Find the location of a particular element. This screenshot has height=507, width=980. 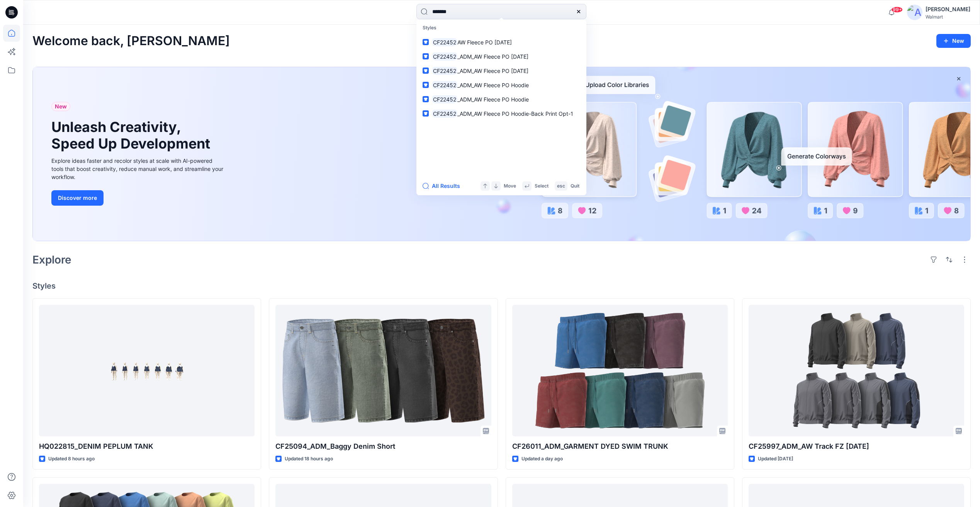

div: Explore ideas faster and recolor styles at scale with AI-powered tools that boost creativity, red... is located at coordinates (138, 168).